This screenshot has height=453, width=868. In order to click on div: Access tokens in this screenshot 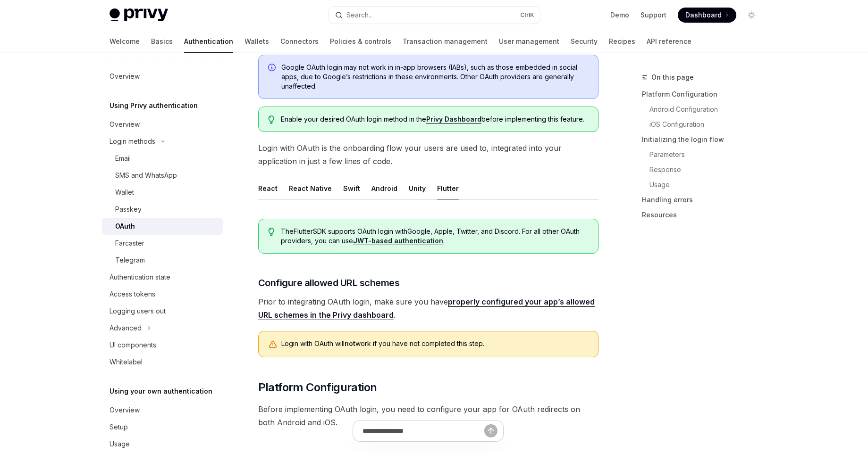, I will do `click(132, 294)`.